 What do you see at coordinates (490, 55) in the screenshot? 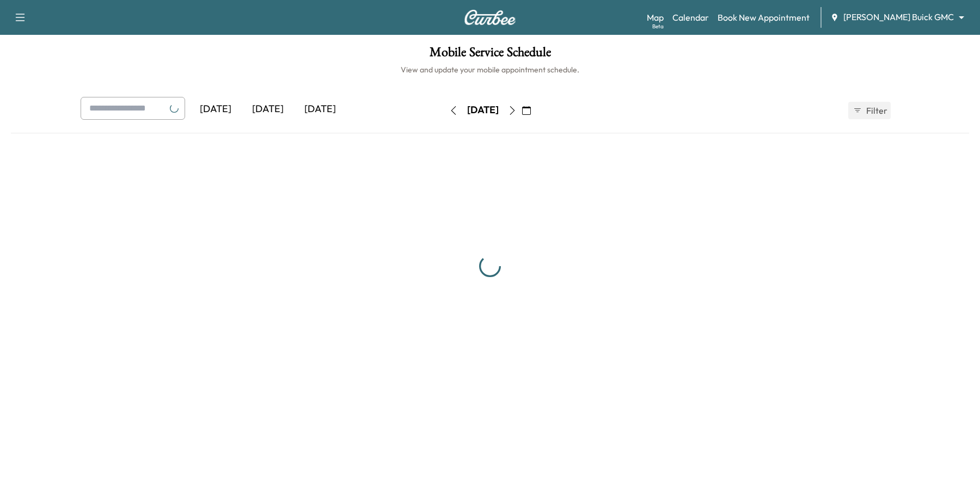
I see `h1: Mobile Service Schedule` at bounding box center [490, 55].